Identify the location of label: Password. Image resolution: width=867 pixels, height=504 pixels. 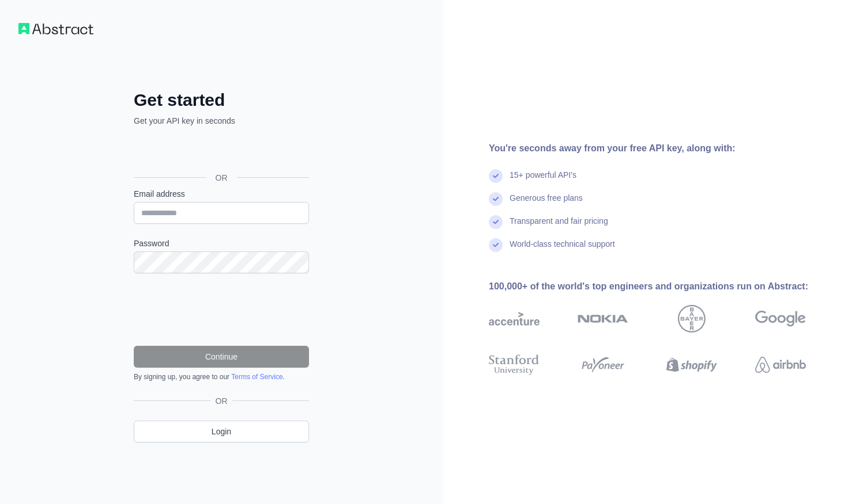
(221, 243).